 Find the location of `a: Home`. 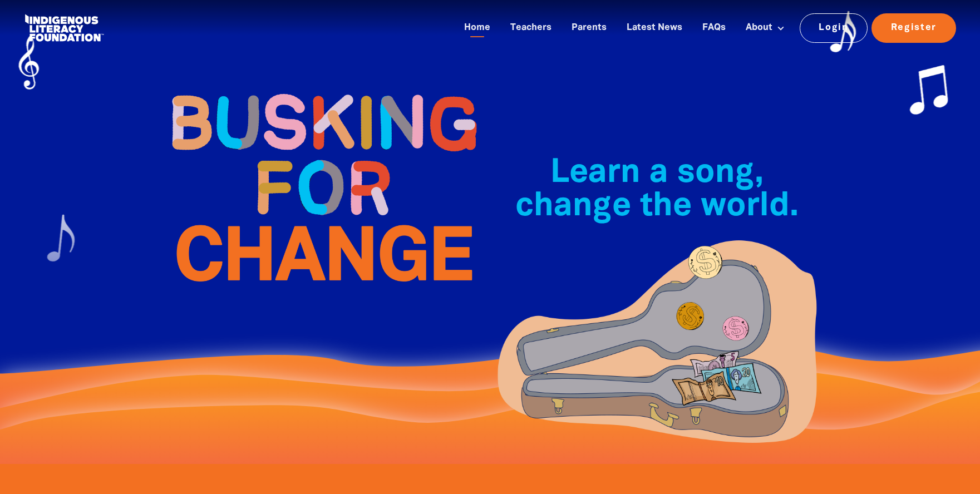

a: Home is located at coordinates (477, 28).